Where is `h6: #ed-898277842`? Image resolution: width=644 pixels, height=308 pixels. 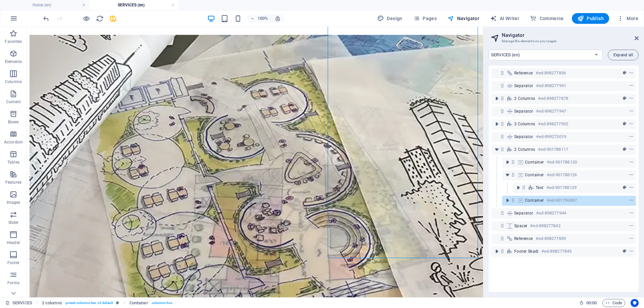 h6: #ed-898277842 is located at coordinates (545, 226).